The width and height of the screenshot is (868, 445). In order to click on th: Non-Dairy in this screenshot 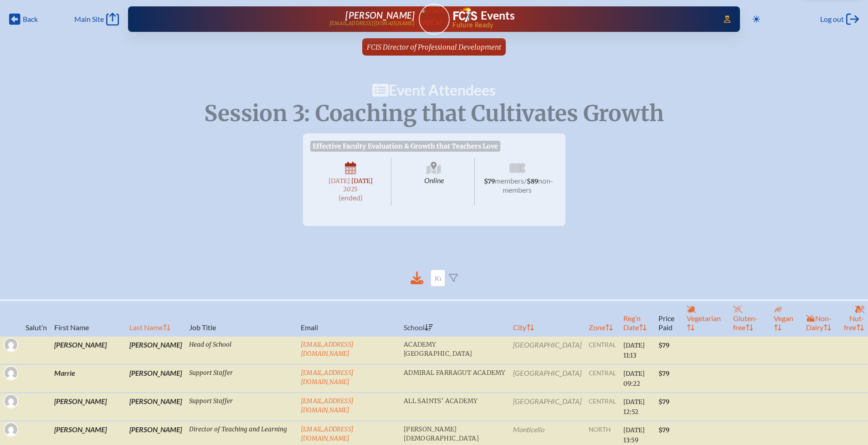, I will do `click(820, 318)`.